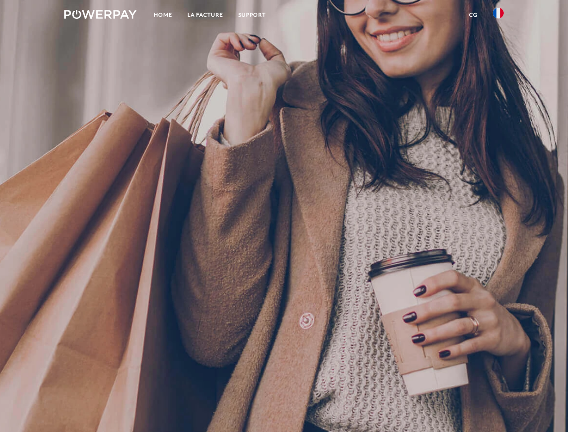 The height and width of the screenshot is (432, 568). What do you see at coordinates (100, 14) in the screenshot?
I see `img: logo-powerpay-white.svg` at bounding box center [100, 14].